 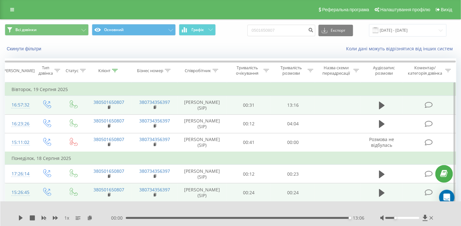 I want to click on div: Open Intercom Messenger, so click(x=447, y=197).